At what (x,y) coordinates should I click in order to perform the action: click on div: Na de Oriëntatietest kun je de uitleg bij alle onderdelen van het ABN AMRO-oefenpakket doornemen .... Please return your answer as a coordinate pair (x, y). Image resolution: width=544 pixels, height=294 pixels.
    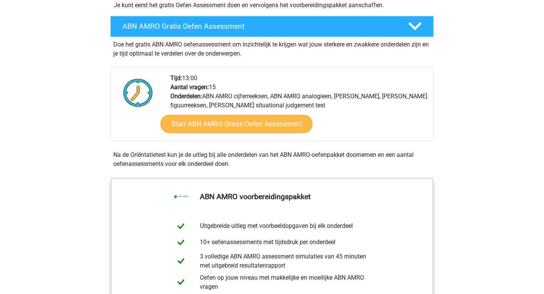
    Looking at the image, I should click on (272, 159).